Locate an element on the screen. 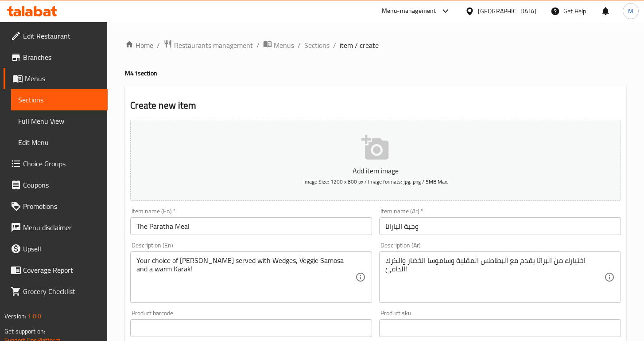 This screenshot has height=341, width=644. input: Please enter product sku is located at coordinates (500, 328).